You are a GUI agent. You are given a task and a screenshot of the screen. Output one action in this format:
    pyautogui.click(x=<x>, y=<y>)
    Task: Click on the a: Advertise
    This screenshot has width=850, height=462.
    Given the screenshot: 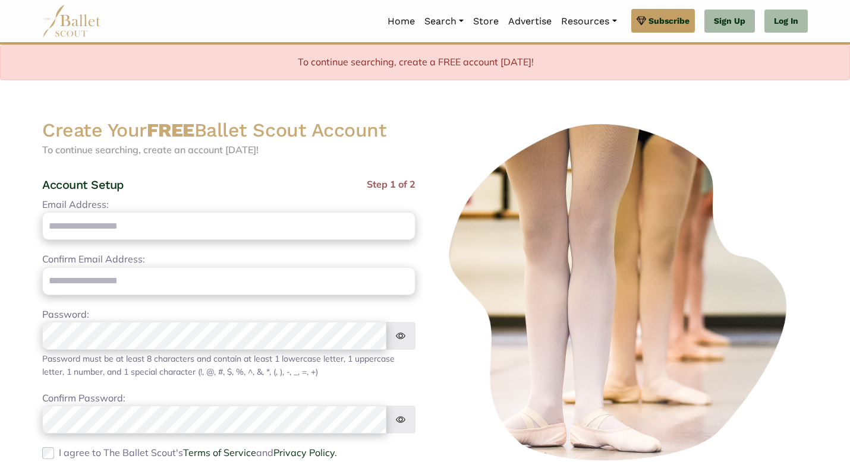 What is the action you would take?
    pyautogui.click(x=529, y=21)
    